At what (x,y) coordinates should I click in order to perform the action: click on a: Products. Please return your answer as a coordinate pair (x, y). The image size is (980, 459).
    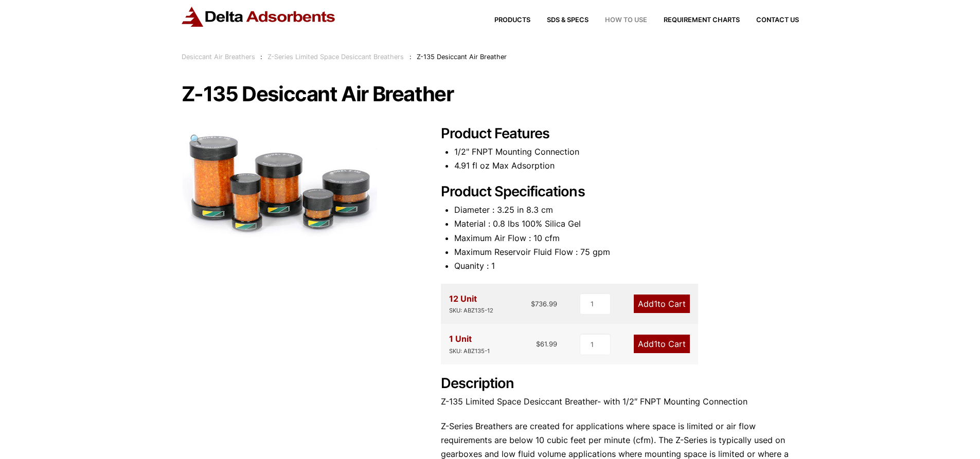
    Looking at the image, I should click on (504, 20).